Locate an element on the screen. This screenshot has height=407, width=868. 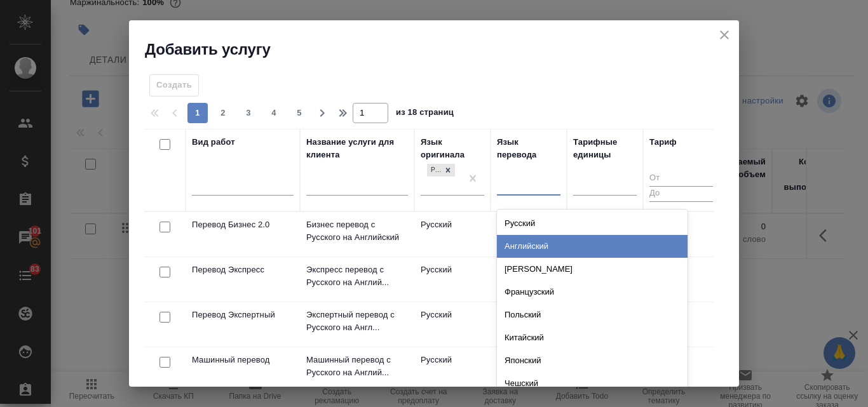
div: Китайский is located at coordinates (593, 338).